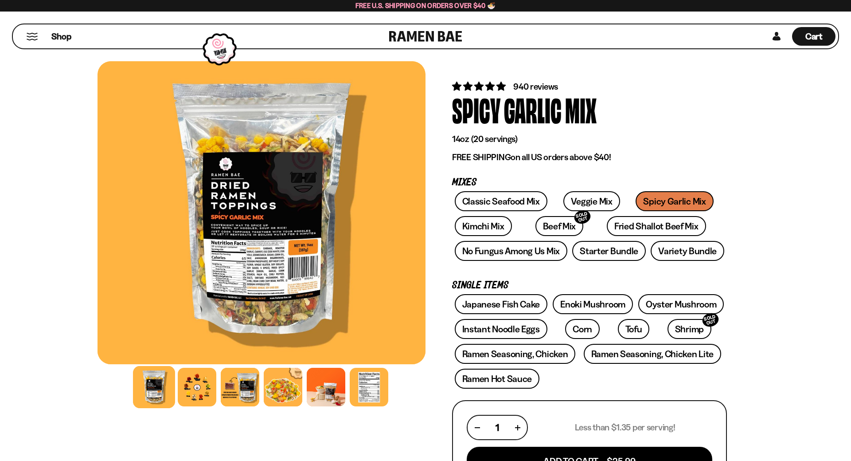  Describe the element at coordinates (814, 36) in the screenshot. I see `span: Cart` at that location.